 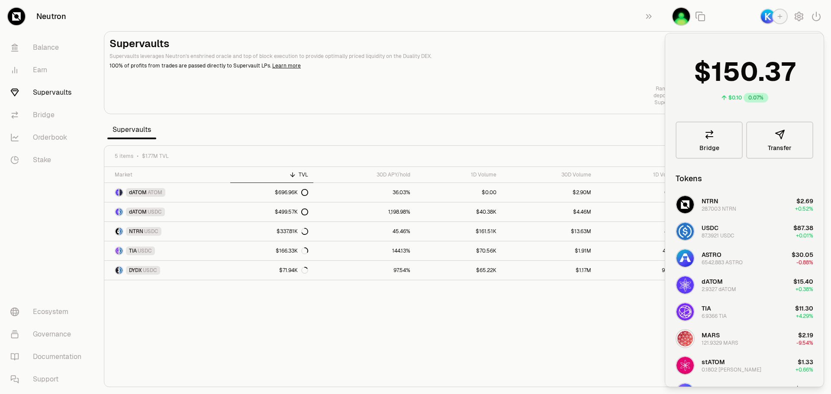 I want to click on span: NTRN, so click(x=136, y=232).